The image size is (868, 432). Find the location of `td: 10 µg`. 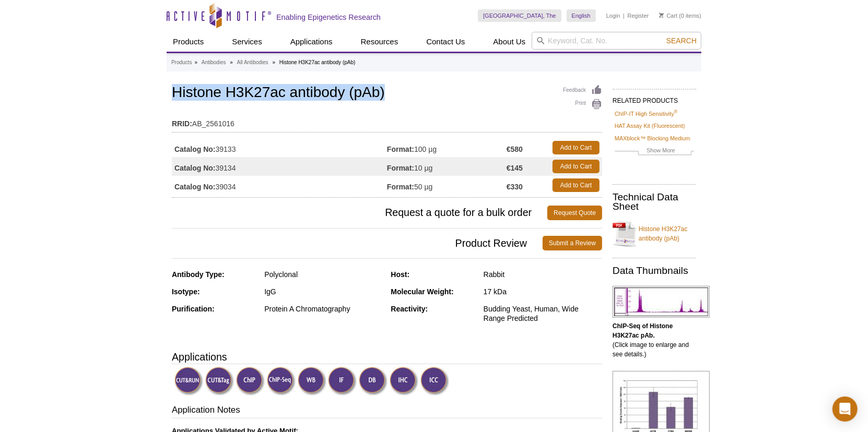

td: 10 µg is located at coordinates (447, 166).